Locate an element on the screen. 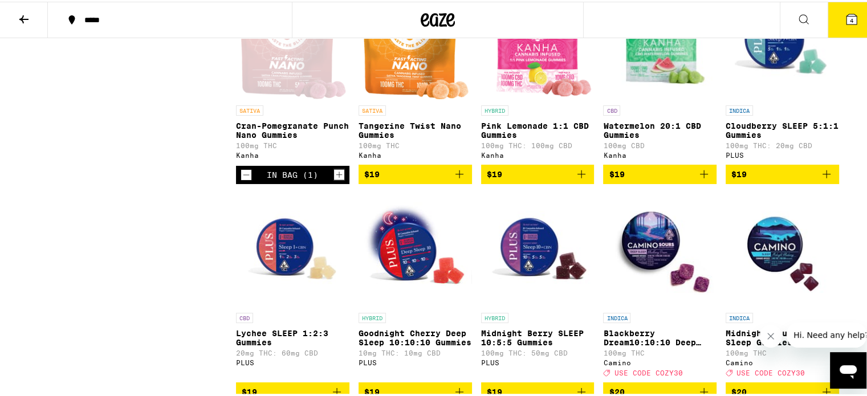 This screenshot has width=867, height=396. a: Open page for Lychee SLEEP 1:2:3 Gummies from PLUS is located at coordinates (292, 286).